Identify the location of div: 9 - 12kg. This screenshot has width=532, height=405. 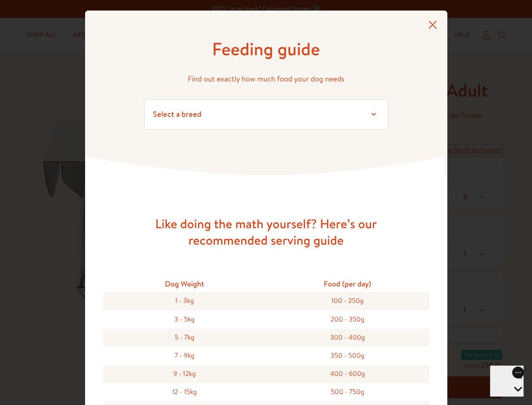
(185, 374).